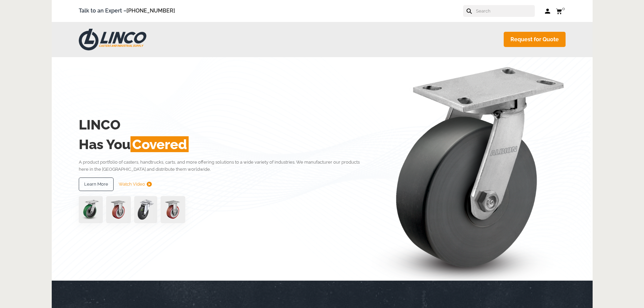 The height and width of the screenshot is (308, 644). I want to click on p: A product portfolio of casters, handtrucks, carts, and more offering solutions to a wide variety ..., so click(224, 166).